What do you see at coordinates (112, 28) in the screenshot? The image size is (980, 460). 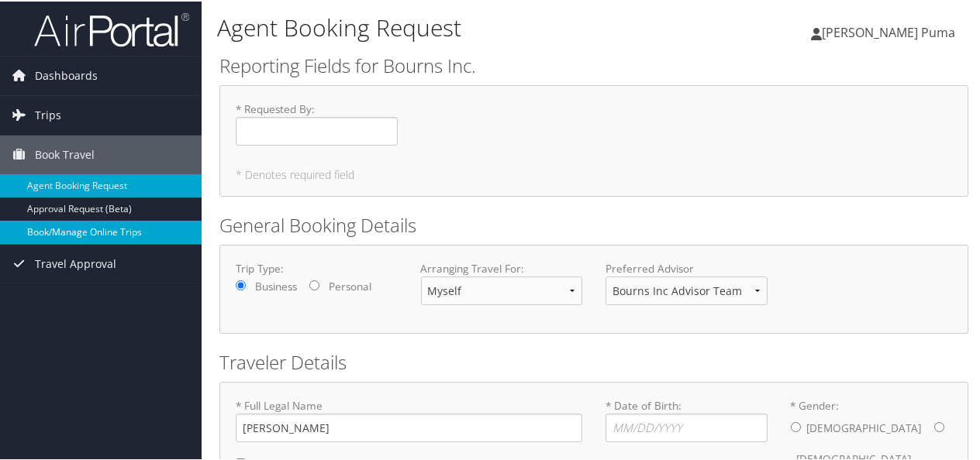 I see `img: airportal-logo.png` at bounding box center [112, 28].